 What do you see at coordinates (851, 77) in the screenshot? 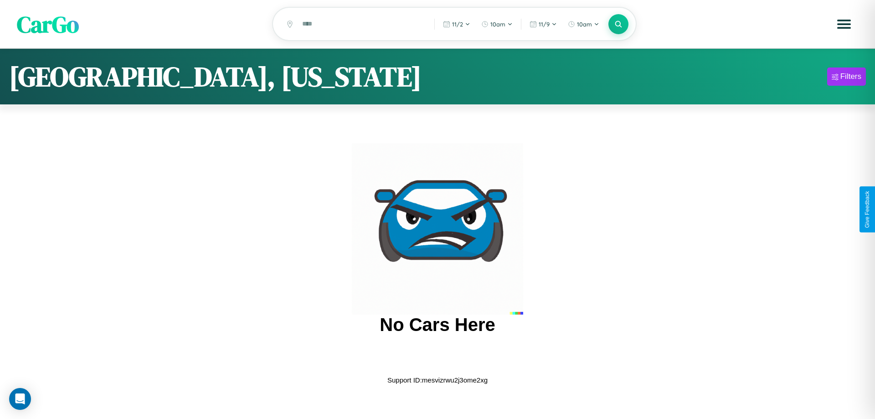
I see `div: Filters` at bounding box center [851, 77].